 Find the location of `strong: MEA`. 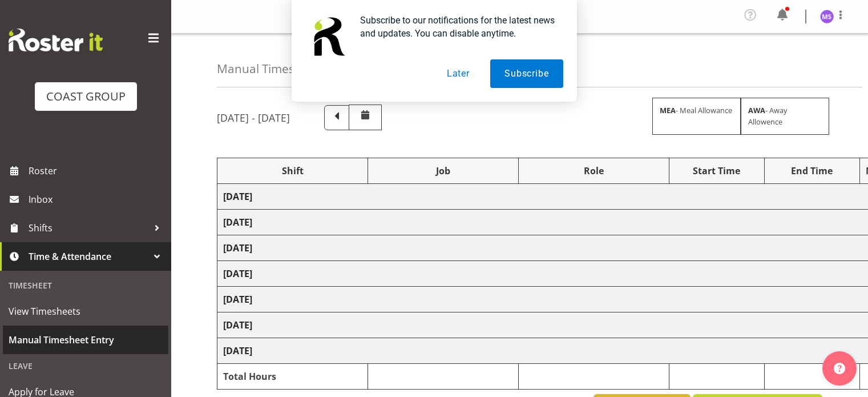

strong: MEA is located at coordinates (668, 110).